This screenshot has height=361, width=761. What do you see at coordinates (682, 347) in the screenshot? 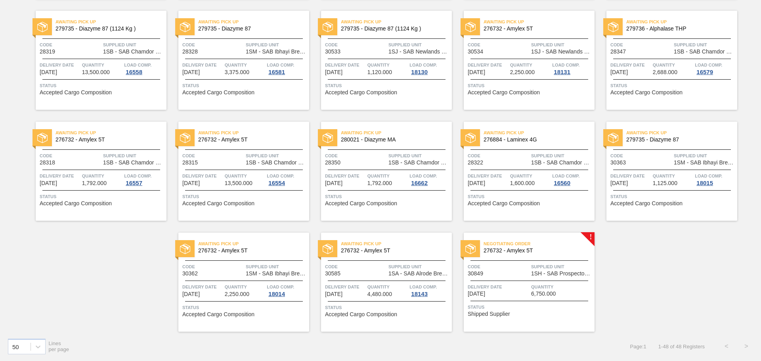
I see `span: 1 - 48 of 48 Registers` at bounding box center [682, 347].